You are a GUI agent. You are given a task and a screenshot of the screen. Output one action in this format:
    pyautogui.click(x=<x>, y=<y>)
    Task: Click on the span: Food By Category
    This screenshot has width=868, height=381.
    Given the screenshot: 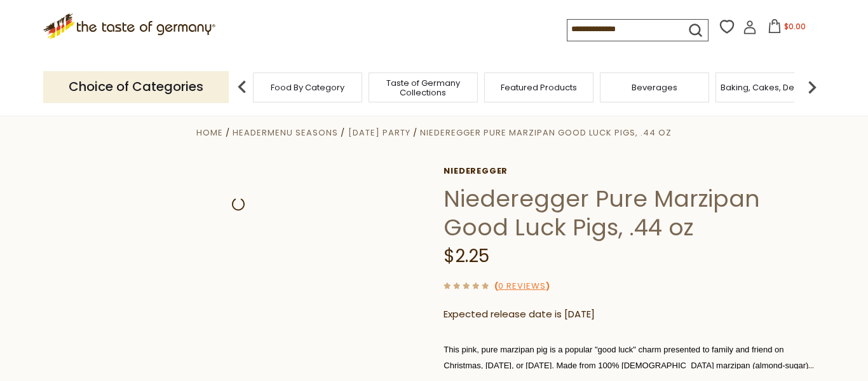 What is the action you would take?
    pyautogui.click(x=307, y=87)
    